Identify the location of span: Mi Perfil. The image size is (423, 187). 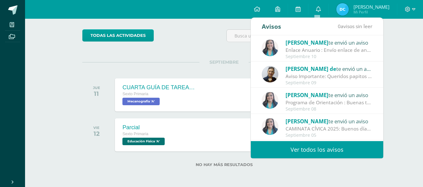
(371, 12).